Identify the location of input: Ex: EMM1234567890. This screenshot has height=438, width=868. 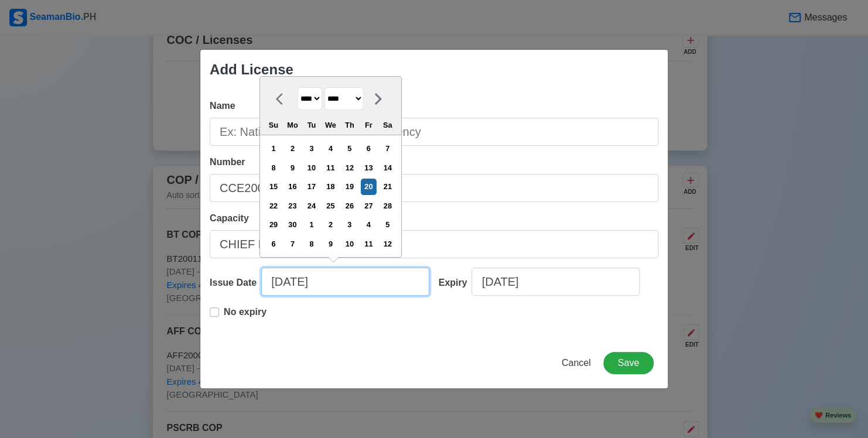
(434, 188).